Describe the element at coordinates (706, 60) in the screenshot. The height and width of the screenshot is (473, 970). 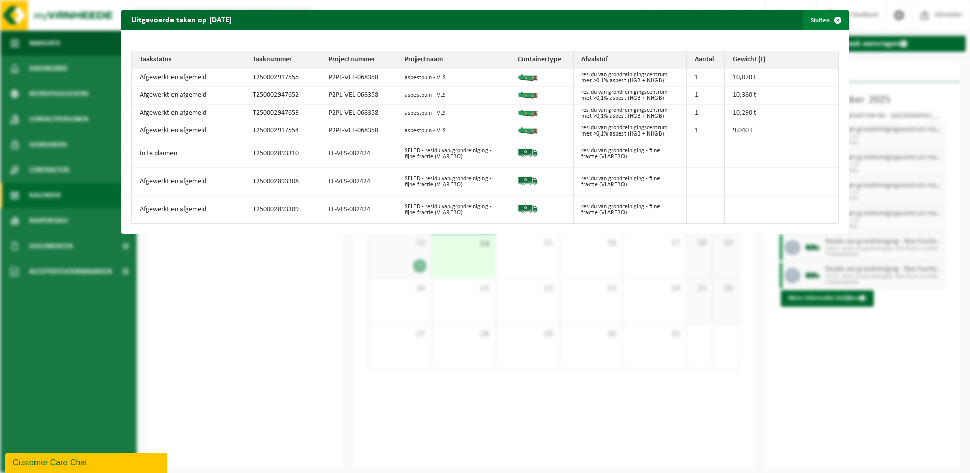
I see `th: Aantal` at that location.